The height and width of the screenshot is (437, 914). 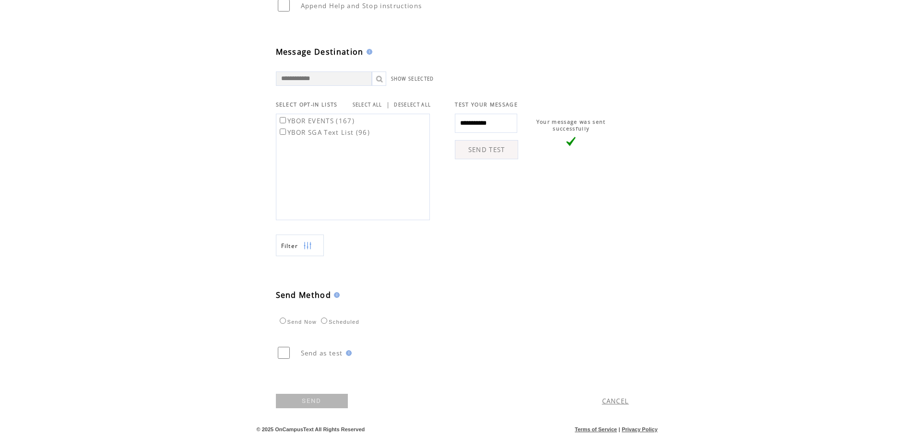 I want to click on input: YBOR EVENTS (167), so click(x=283, y=120).